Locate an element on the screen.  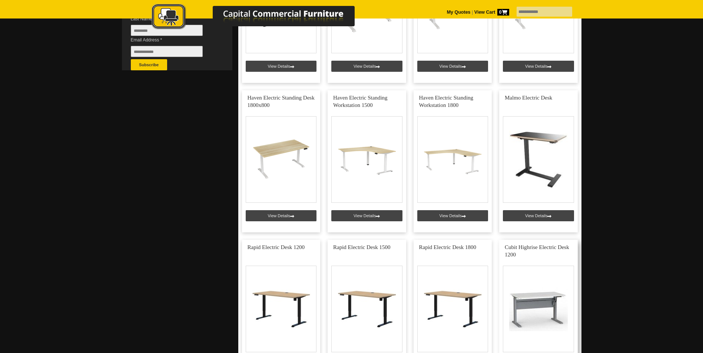
strong: View Cart is located at coordinates (492, 12).